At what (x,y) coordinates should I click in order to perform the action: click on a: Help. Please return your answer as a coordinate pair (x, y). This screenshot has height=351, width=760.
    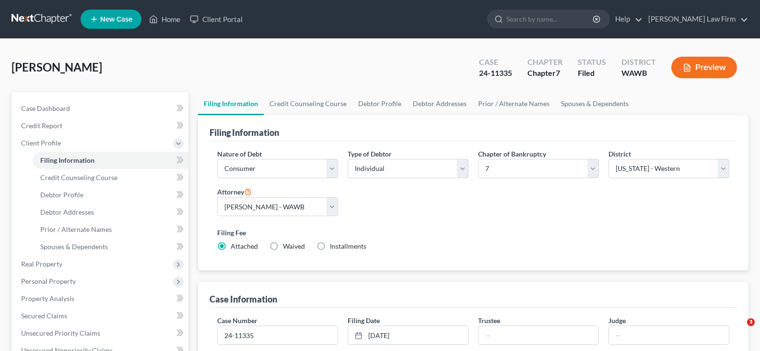
    Looking at the image, I should click on (627, 19).